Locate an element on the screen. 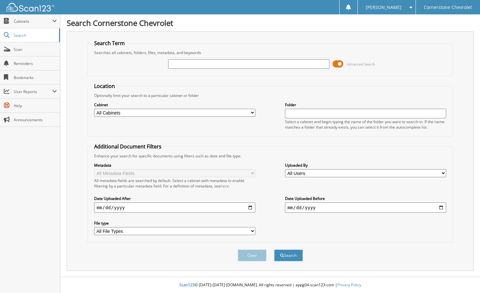 This screenshot has height=293, width=480. label: Date Uploaded Before is located at coordinates (366, 198).